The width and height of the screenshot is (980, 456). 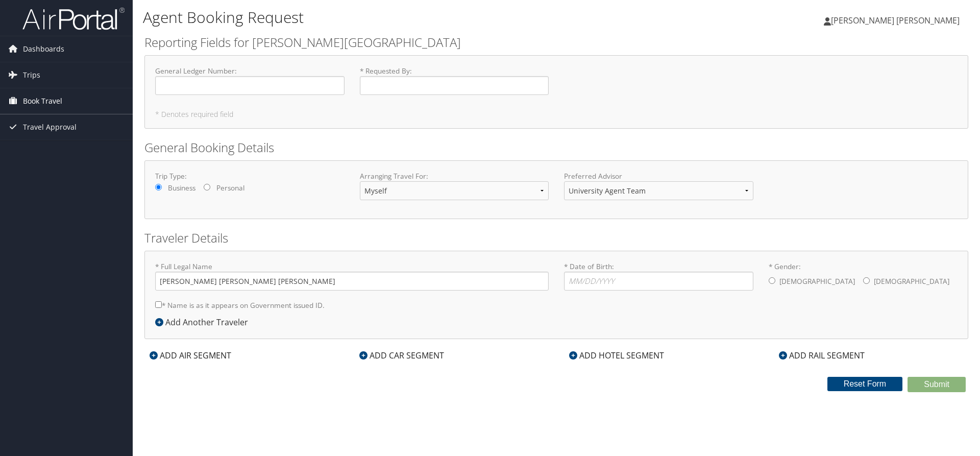 I want to click on h1: Agent Booking Request, so click(x=418, y=17).